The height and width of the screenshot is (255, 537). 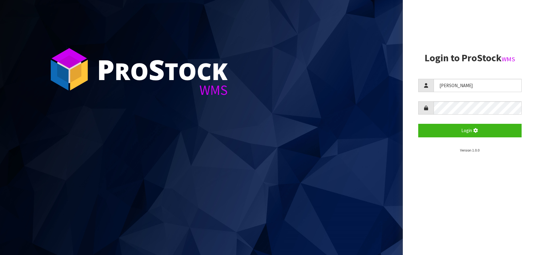 I want to click on h2: Login to ProStock, so click(x=470, y=58).